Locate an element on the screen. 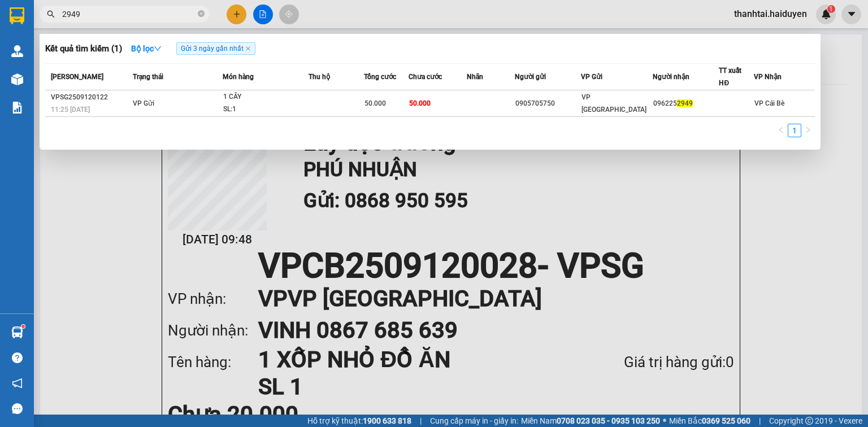  span: Chưa cước is located at coordinates (425, 77).